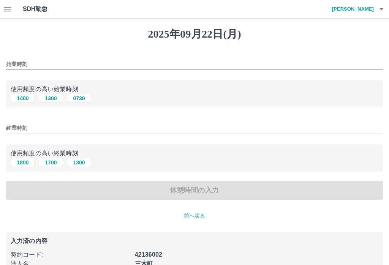 The height and width of the screenshot is (265, 389). I want to click on h1: 2025年09月22日(月), so click(195, 34).